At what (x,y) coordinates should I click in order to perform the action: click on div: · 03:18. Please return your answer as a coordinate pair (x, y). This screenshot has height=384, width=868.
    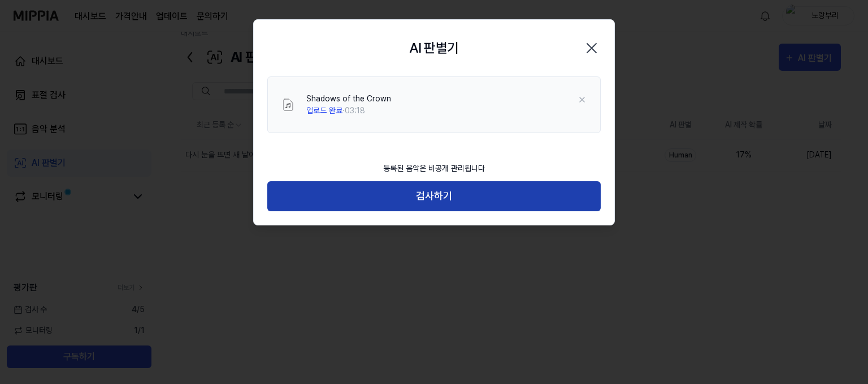
    Looking at the image, I should click on (349, 111).